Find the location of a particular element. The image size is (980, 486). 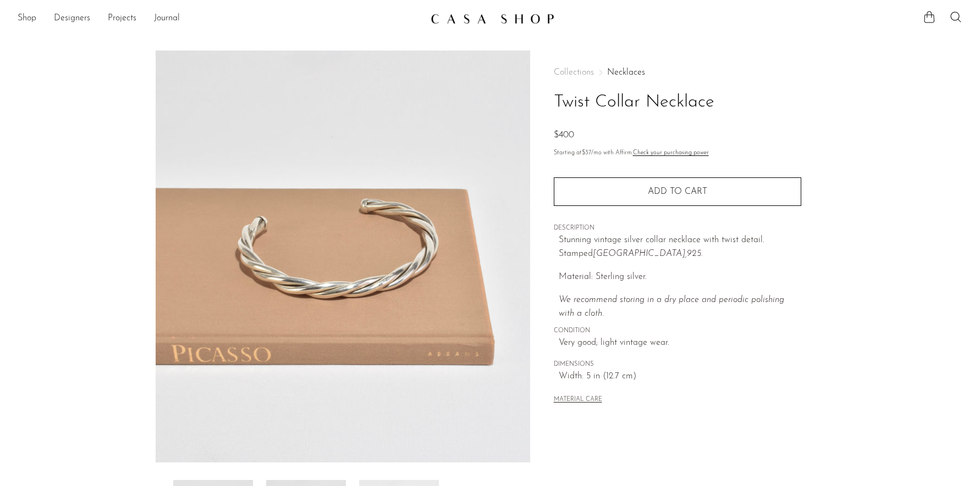

button: MATERIAL CARE is located at coordinates (578, 400).